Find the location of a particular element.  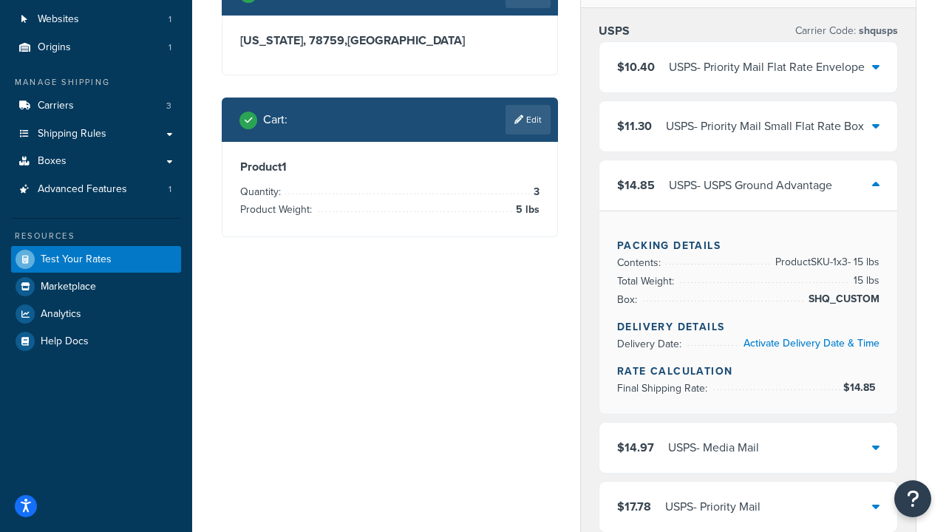

span: Total Weight: is located at coordinates (648, 281).